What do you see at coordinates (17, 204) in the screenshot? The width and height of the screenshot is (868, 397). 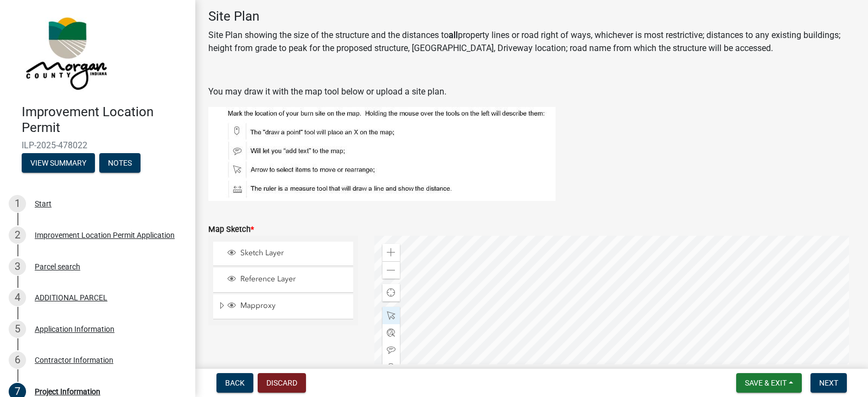 I see `div: 1` at bounding box center [17, 204].